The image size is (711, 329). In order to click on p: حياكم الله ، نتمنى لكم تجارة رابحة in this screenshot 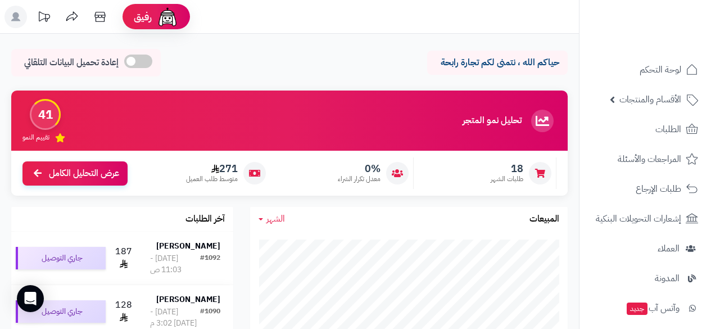, I will do `click(498, 62)`.